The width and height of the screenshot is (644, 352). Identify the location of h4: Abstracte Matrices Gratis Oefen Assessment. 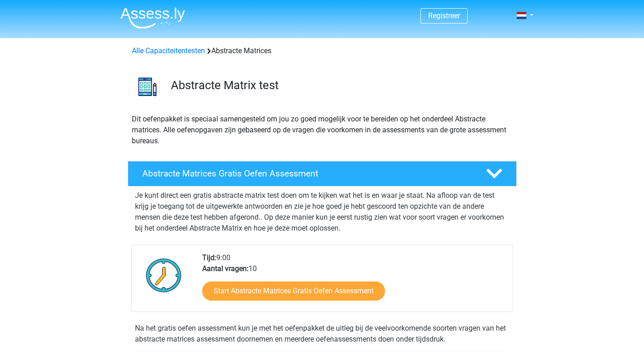
(307, 173).